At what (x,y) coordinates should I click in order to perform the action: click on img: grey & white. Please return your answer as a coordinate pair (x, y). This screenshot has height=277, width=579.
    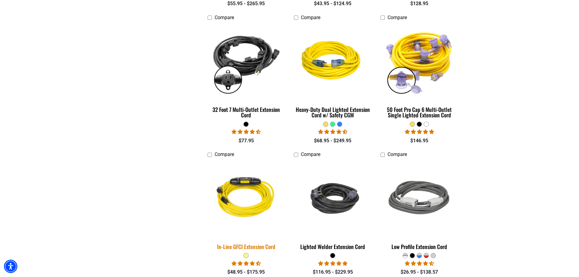
    Looking at the image, I should click on (420, 199).